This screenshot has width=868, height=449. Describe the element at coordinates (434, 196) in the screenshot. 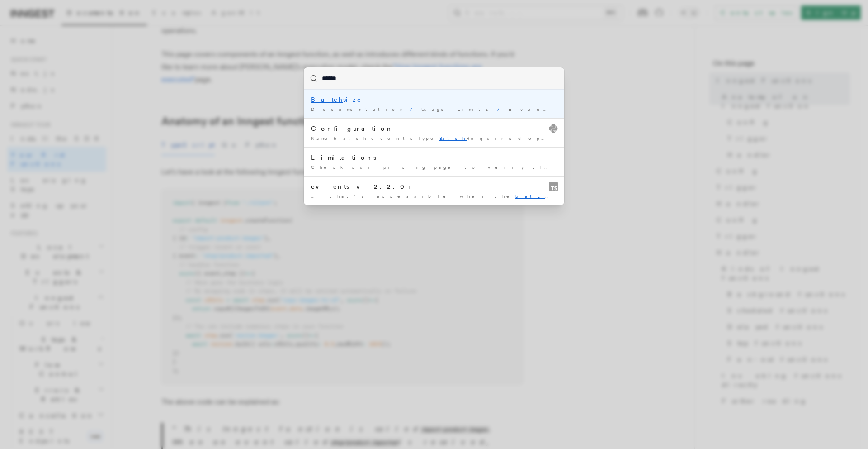

I see `div: … that's accessible when the Events is set on …` at that location.